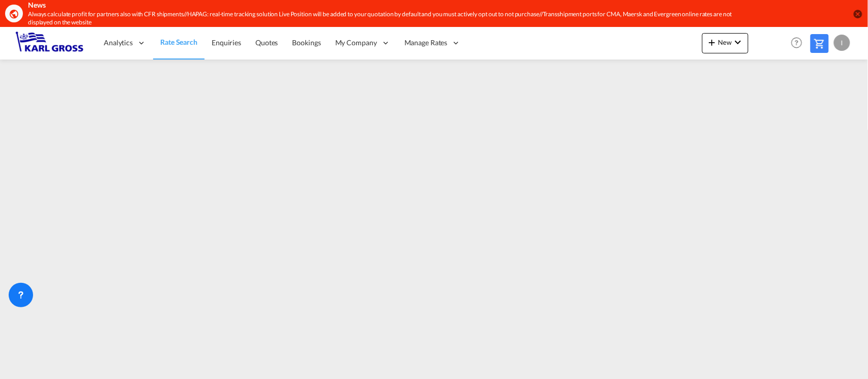 This screenshot has height=379, width=868. What do you see at coordinates (426, 43) in the screenshot?
I see `span: Manage Rates` at bounding box center [426, 43].